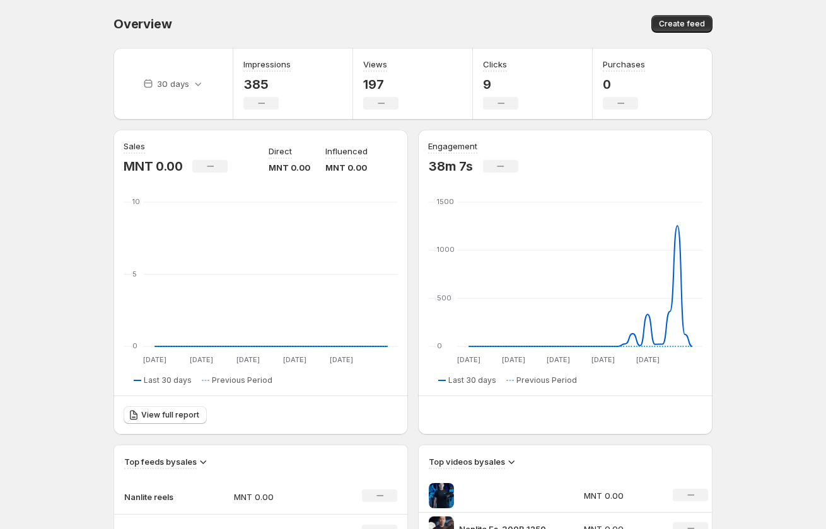  Describe the element at coordinates (681, 24) in the screenshot. I see `button: Create feed` at that location.